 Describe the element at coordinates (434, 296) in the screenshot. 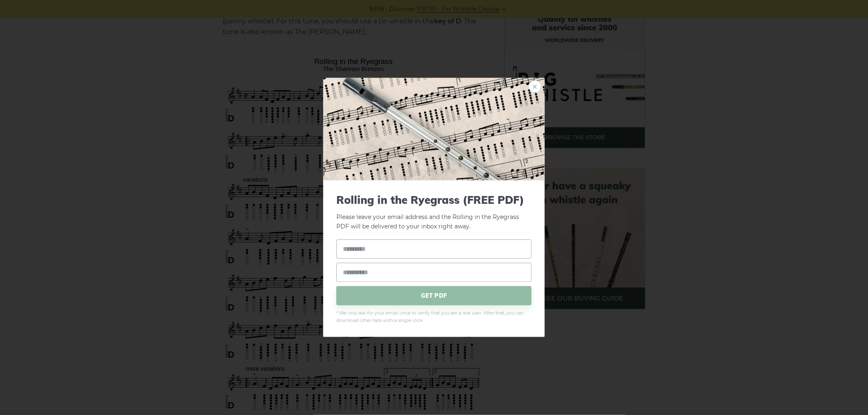

I see `span: GET PDF` at that location.